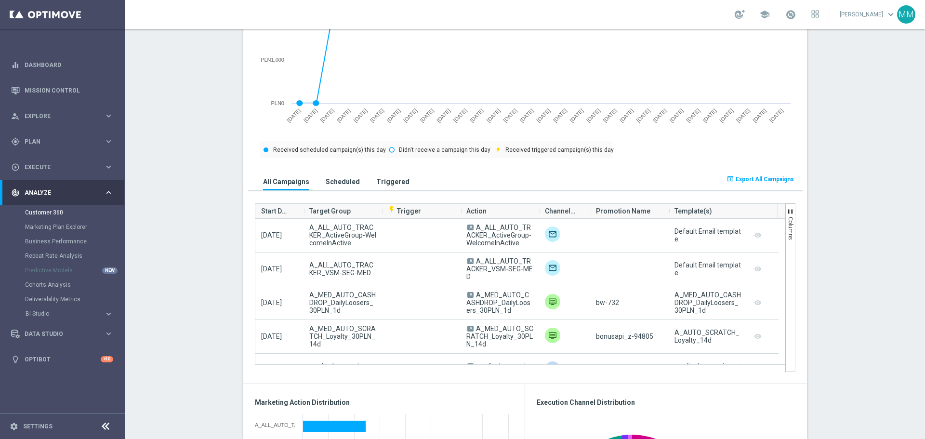 This screenshot has height=439, width=925. I want to click on a: Settings, so click(38, 427).